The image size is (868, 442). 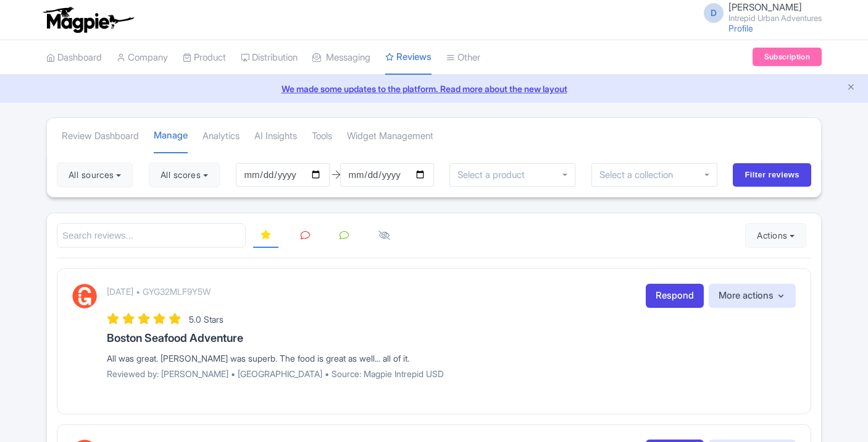 What do you see at coordinates (221, 136) in the screenshot?
I see `a: Analytics` at bounding box center [221, 136].